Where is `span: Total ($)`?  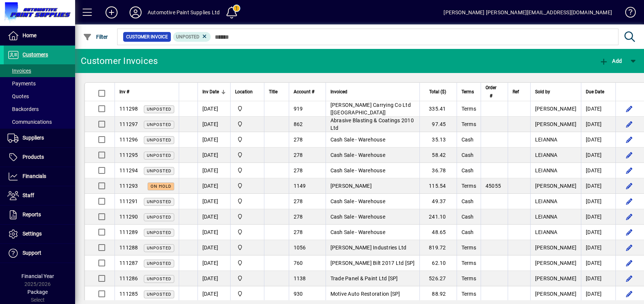
span: Total ($) is located at coordinates (437, 92).